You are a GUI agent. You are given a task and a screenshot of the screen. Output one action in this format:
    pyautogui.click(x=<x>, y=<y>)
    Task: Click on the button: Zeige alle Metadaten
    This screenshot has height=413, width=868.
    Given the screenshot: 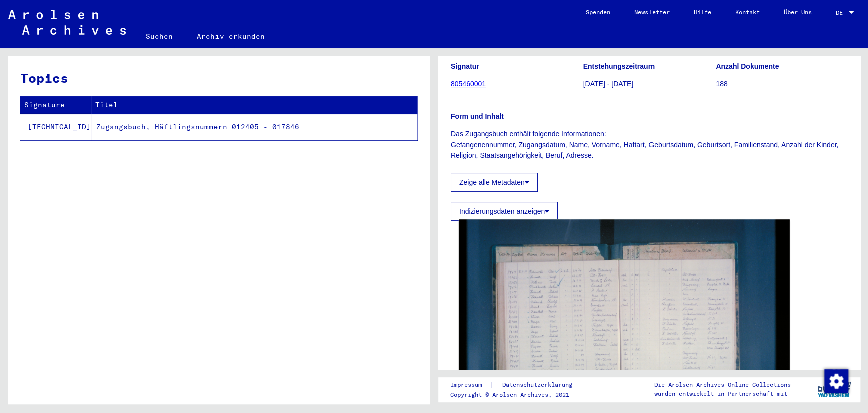 What is the action you would take?
    pyautogui.click(x=494, y=182)
    